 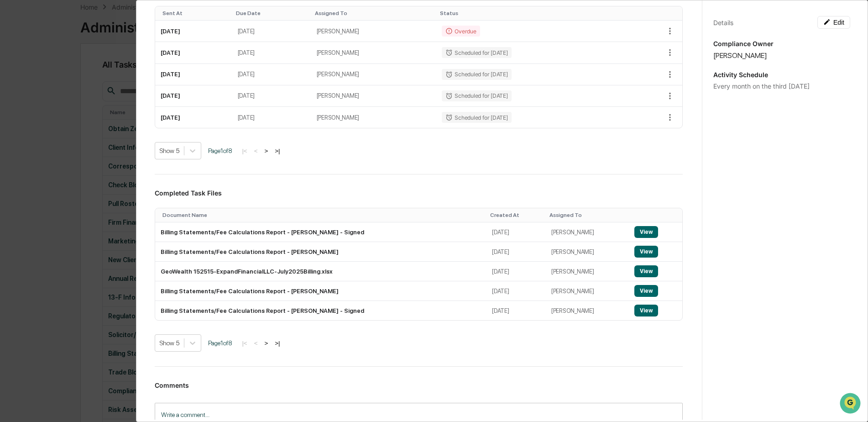 What do you see at coordinates (33, 137) in the screenshot?
I see `a: 🔎Data Lookup` at bounding box center [33, 137].